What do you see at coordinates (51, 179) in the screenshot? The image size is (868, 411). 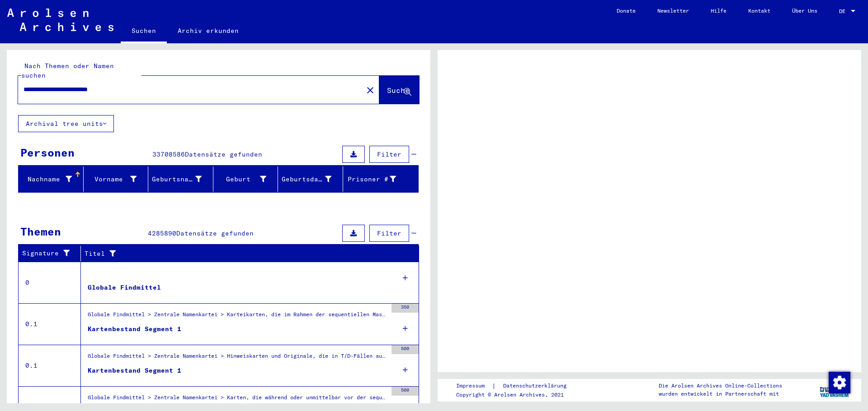 I see `mat-header-cell: Nachname` at bounding box center [51, 179].